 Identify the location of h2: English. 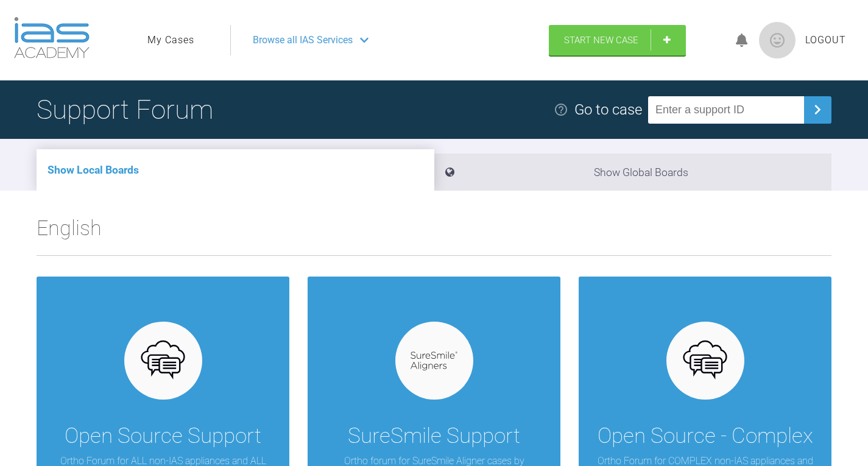
(434, 233).